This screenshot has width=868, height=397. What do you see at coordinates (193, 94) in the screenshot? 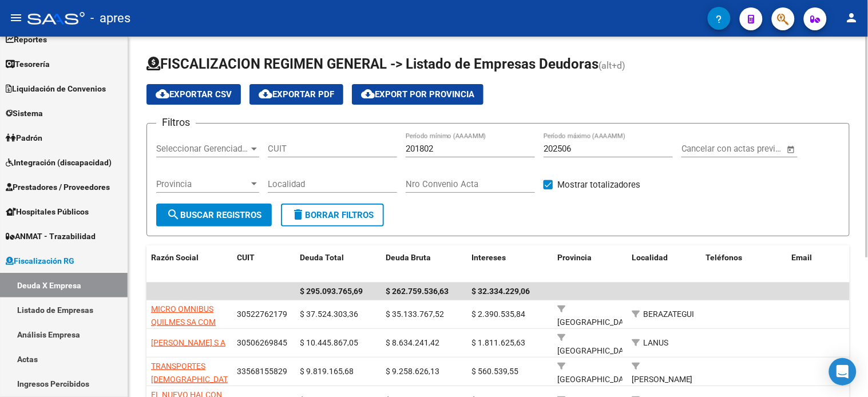
I see `span: Exportar CSV` at bounding box center [193, 94].